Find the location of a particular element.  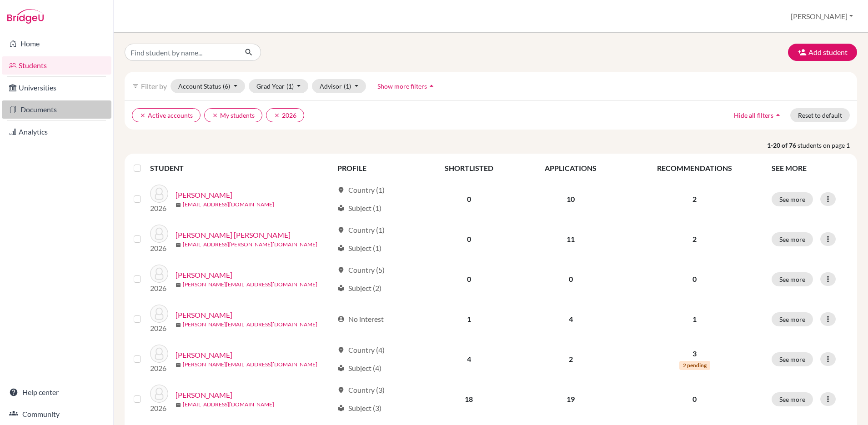

td: 2 is located at coordinates (571, 359).